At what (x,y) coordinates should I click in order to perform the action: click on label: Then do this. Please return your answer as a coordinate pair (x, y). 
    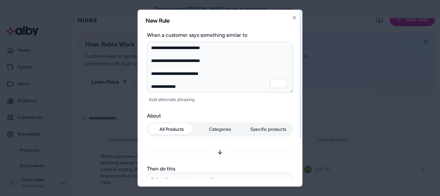
    Looking at the image, I should click on (220, 168).